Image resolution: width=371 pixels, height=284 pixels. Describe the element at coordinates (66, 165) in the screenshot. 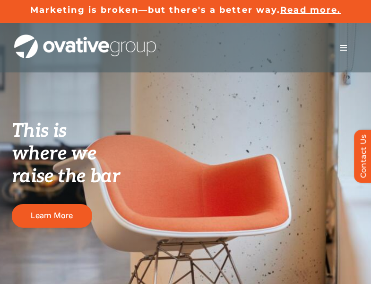

I see `span: where we raise the bar` at that location.